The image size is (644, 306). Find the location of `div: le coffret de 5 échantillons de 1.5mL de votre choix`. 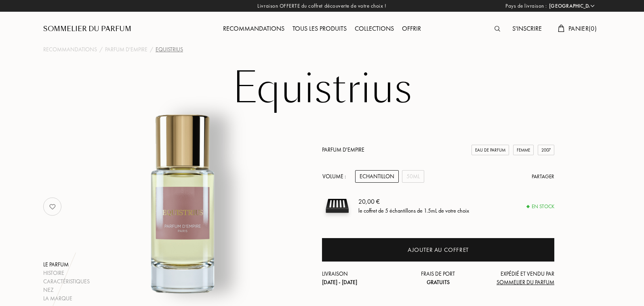

div: le coffret de 5 échantillons de 1.5mL de votre choix is located at coordinates (414, 210).